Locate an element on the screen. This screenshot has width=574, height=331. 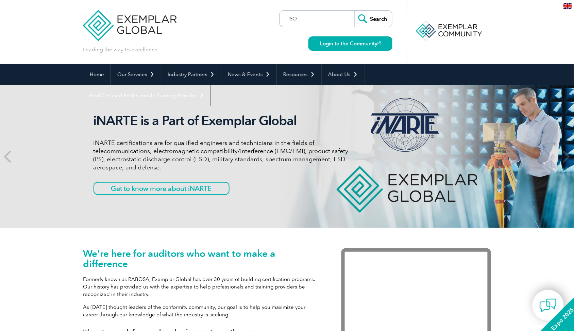
a: Get to know more about iNARTE is located at coordinates (162, 188).